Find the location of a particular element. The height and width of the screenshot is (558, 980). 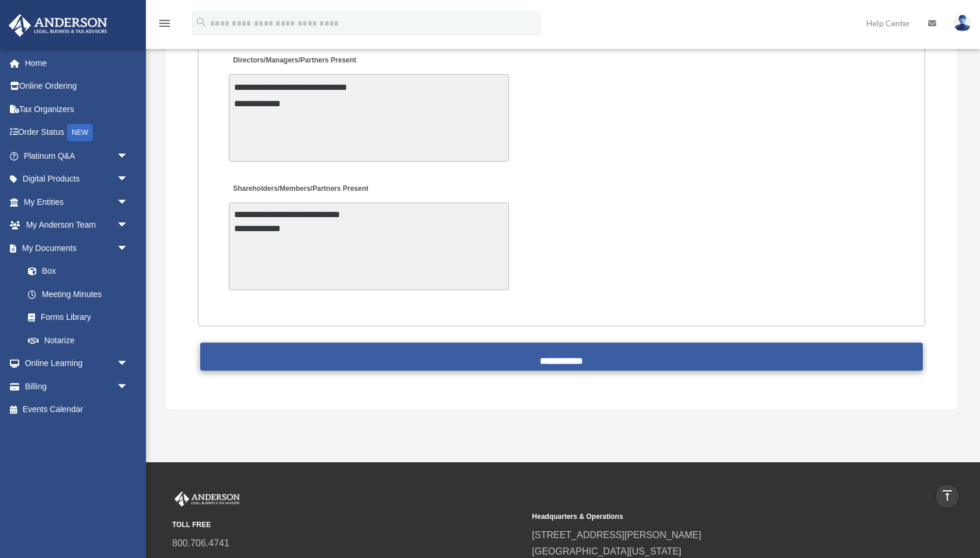

a: Notarize is located at coordinates (81, 340).